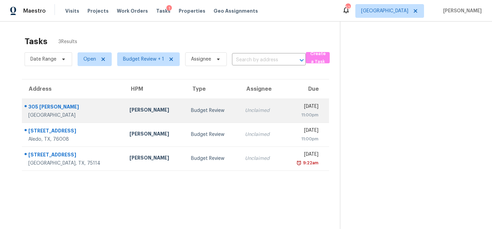 The width and height of the screenshot is (492, 229). Describe the element at coordinates (35, 11) in the screenshot. I see `span: Maestro` at that location.